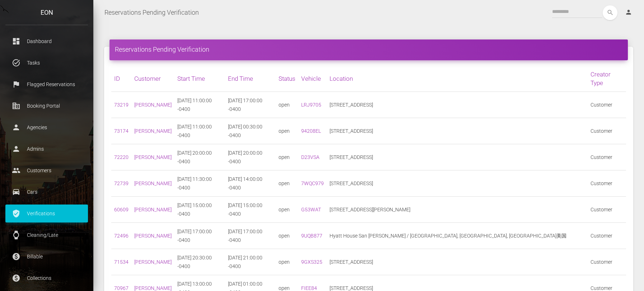 The image size is (644, 291). What do you see at coordinates (312, 79) in the screenshot?
I see `th: Vehicle` at bounding box center [312, 79].